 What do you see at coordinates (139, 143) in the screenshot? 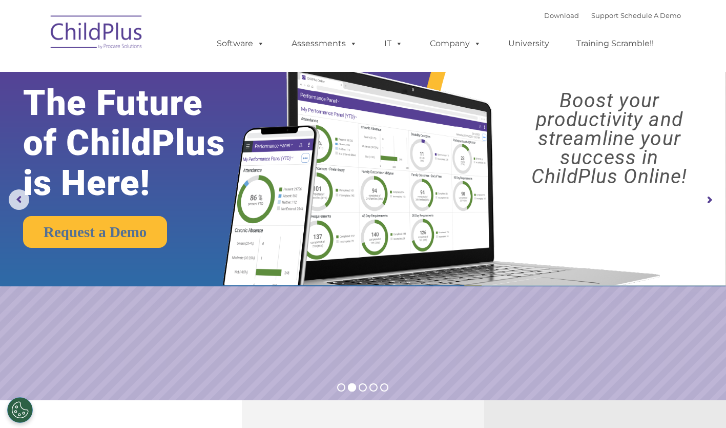
I see `rs-layer: The Future of ChildPlus is Here!` at bounding box center [139, 143].